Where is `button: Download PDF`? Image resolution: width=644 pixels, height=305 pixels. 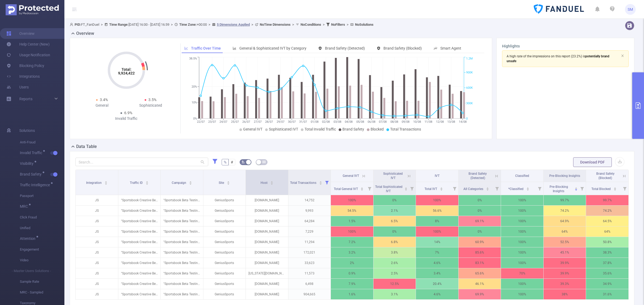
button: Download PDF is located at coordinates (592, 162).